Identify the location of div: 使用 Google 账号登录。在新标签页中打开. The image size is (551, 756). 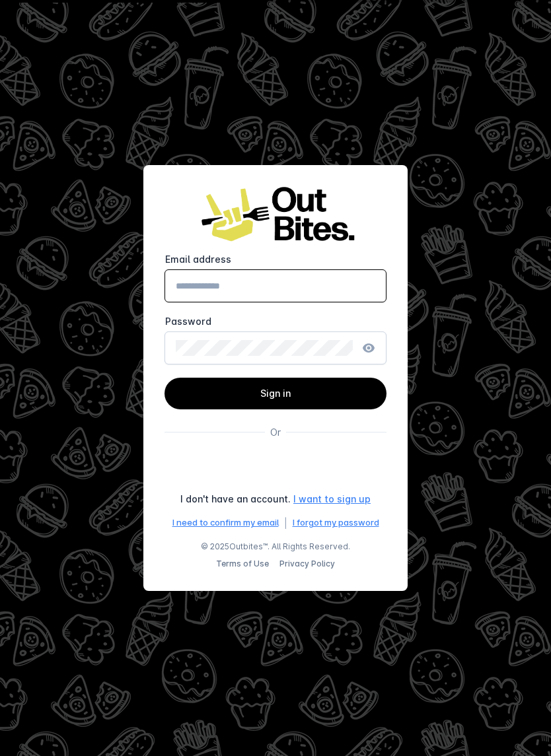
(275, 468).